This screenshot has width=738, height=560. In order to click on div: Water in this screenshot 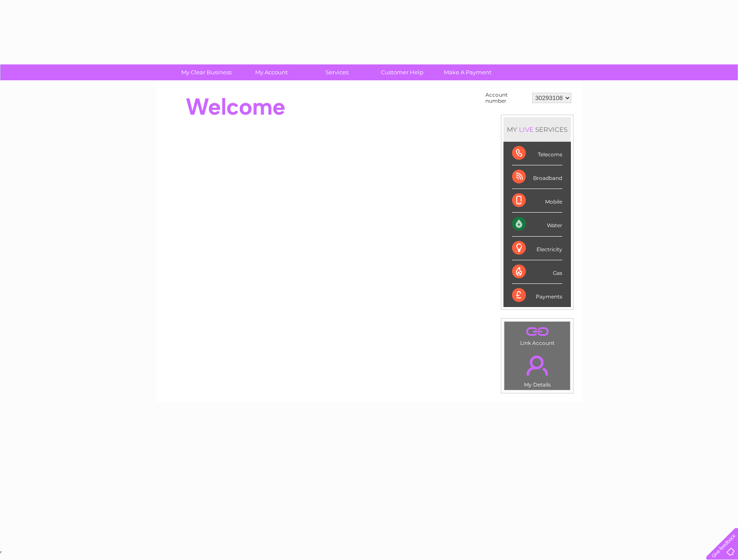, I will do `click(537, 225)`.